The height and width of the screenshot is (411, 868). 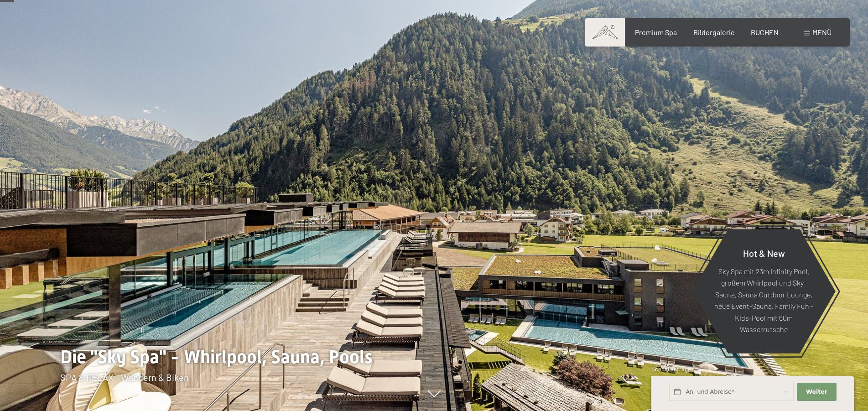 What do you see at coordinates (765, 32) in the screenshot?
I see `span: BUCHEN` at bounding box center [765, 32].